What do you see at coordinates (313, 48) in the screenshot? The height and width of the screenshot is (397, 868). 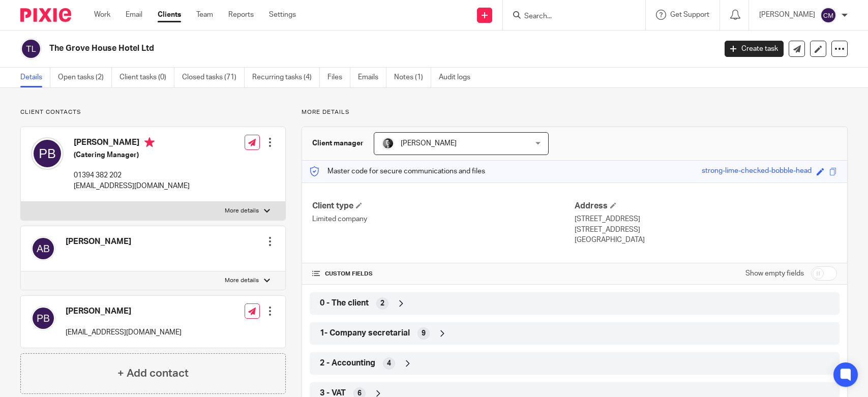 I see `h2: The Grove House Hotel Ltd` at bounding box center [313, 48].